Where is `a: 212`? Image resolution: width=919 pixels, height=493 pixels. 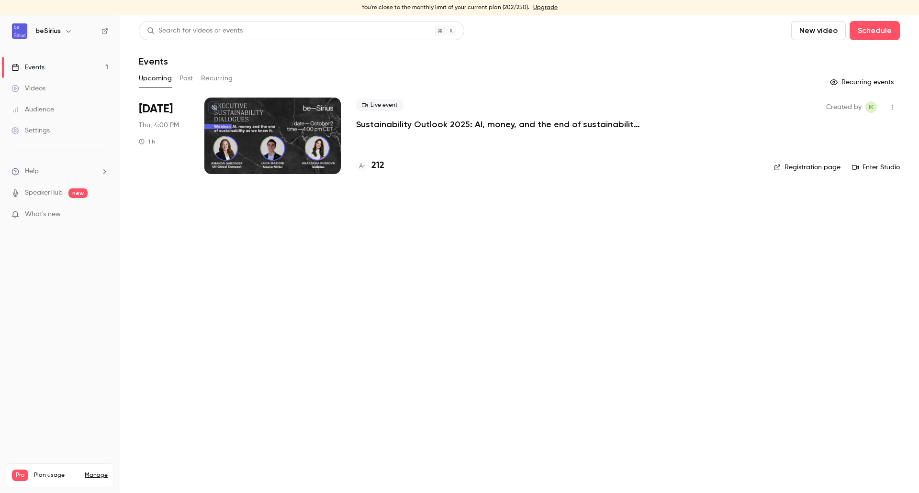 a: 212 is located at coordinates (370, 166).